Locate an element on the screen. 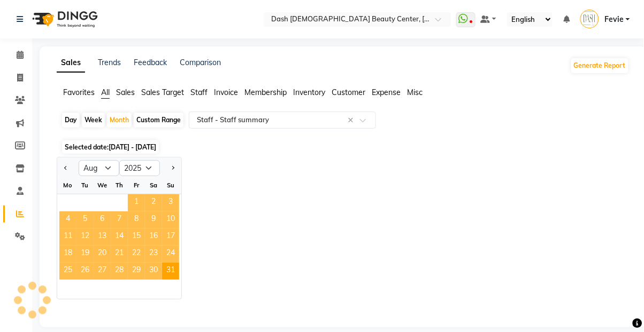 Image resolution: width=644 pixels, height=332 pixels. div: Friday, August 15, 2025 is located at coordinates (137, 237).